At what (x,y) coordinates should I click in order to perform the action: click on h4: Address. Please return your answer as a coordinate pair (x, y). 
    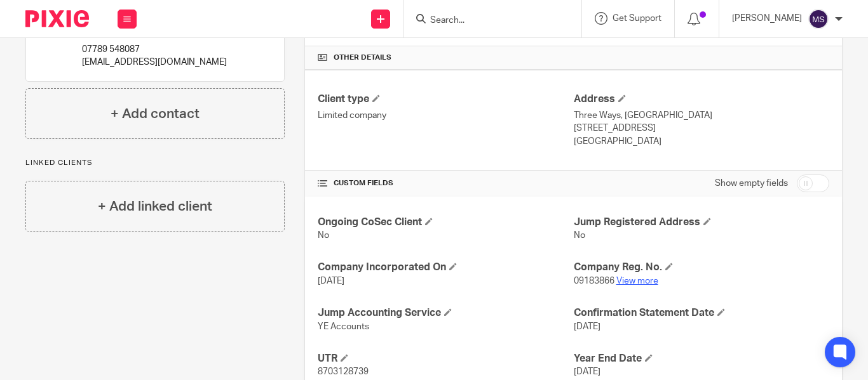
    Looking at the image, I should click on (702, 99).